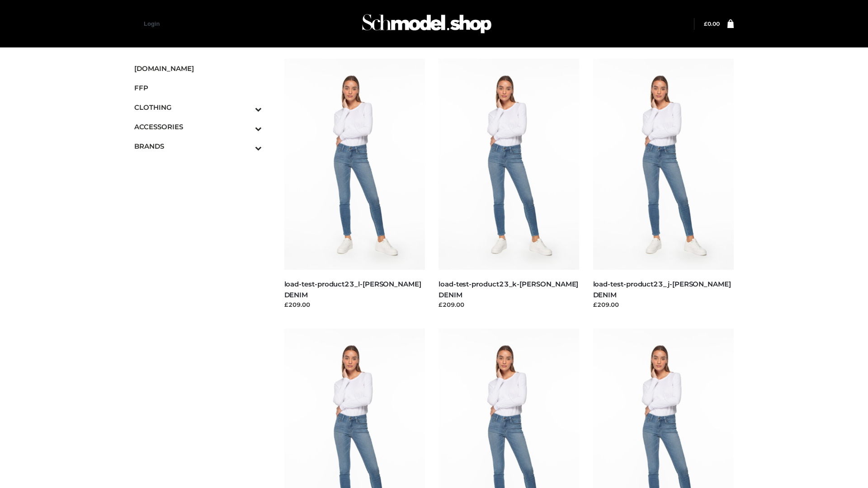 Image resolution: width=868 pixels, height=488 pixels. What do you see at coordinates (198, 126) in the screenshot?
I see `span: ACCESSORIES` at bounding box center [198, 126].